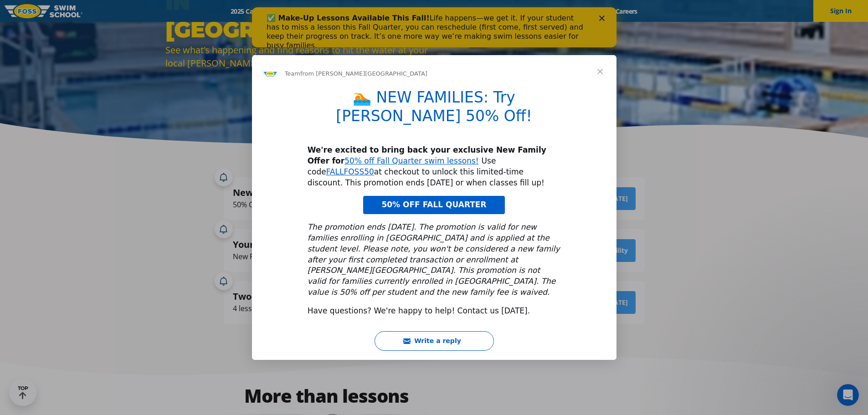 The height and width of the screenshot is (415, 868). Describe the element at coordinates (434, 205) in the screenshot. I see `span: 50% OFF FALL QUARTER` at that location.